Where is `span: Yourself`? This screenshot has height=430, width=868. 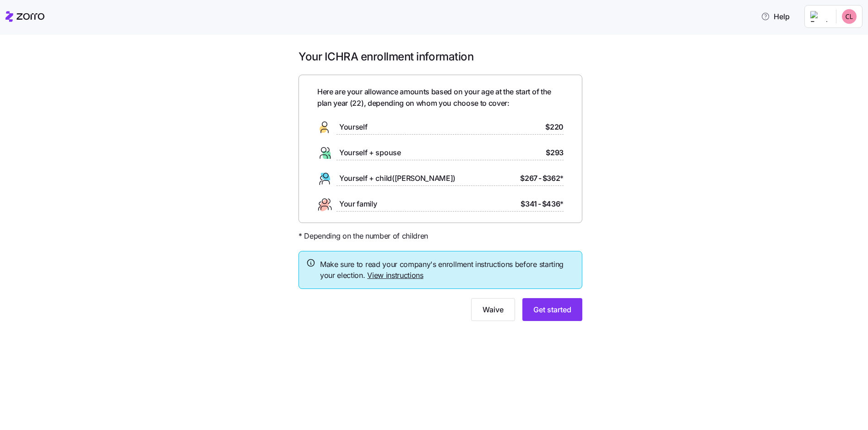 span: Yourself is located at coordinates (353, 127).